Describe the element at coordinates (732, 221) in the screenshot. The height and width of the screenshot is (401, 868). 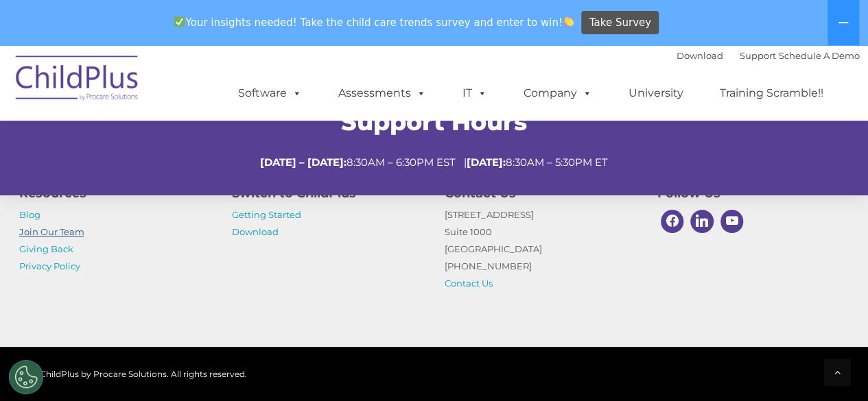
I see `a: Youtube` at that location.